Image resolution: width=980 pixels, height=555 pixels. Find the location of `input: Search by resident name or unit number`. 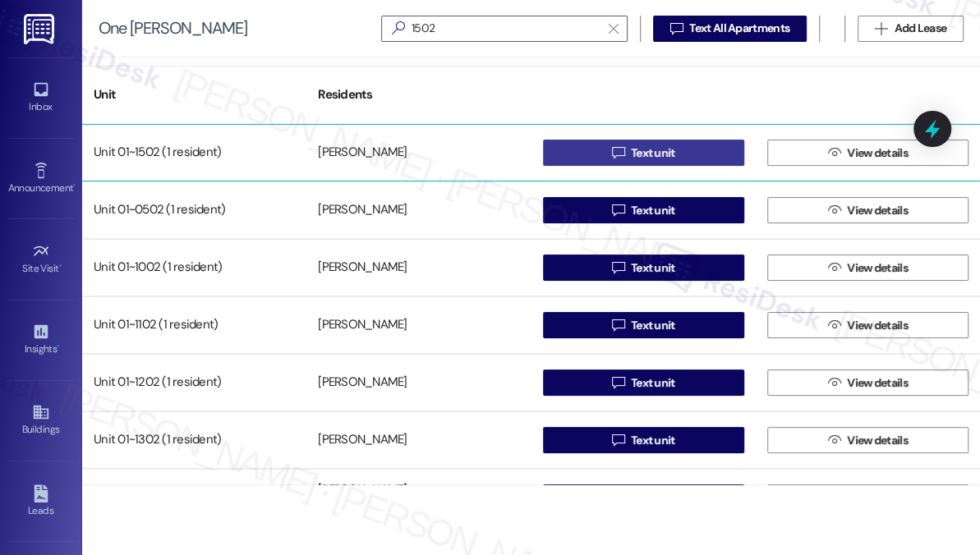

input: Search by resident name or unit number is located at coordinates (506, 29).